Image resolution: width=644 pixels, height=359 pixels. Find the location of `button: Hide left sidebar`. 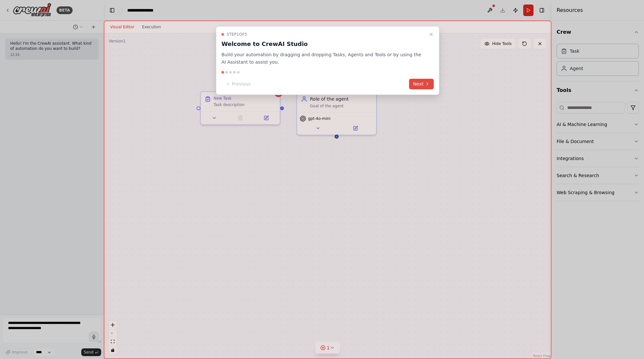

button: Hide left sidebar is located at coordinates (112, 11).